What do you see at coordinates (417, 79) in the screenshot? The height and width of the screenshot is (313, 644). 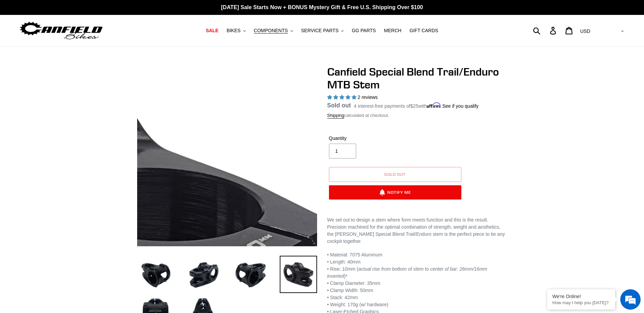 I see `h1: Canfield Special Blend Trail/Enduro MTB Stem` at bounding box center [417, 79].